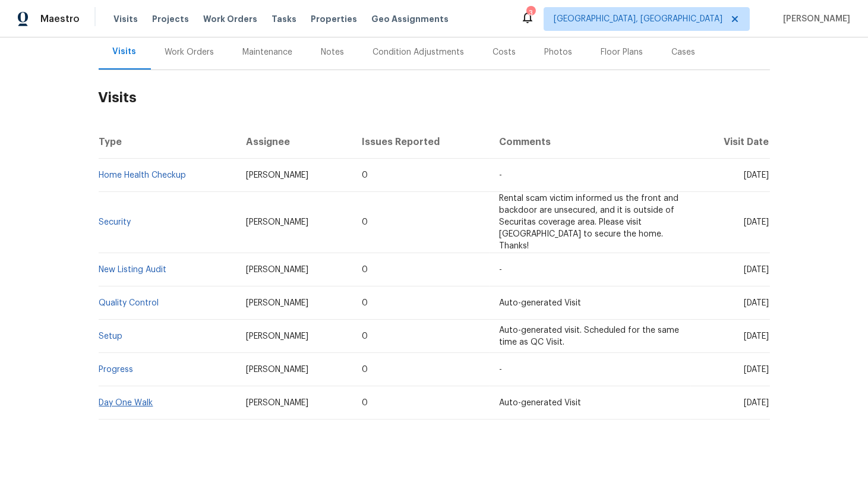  Describe the element at coordinates (268, 52) in the screenshot. I see `div: Maintenance` at that location.